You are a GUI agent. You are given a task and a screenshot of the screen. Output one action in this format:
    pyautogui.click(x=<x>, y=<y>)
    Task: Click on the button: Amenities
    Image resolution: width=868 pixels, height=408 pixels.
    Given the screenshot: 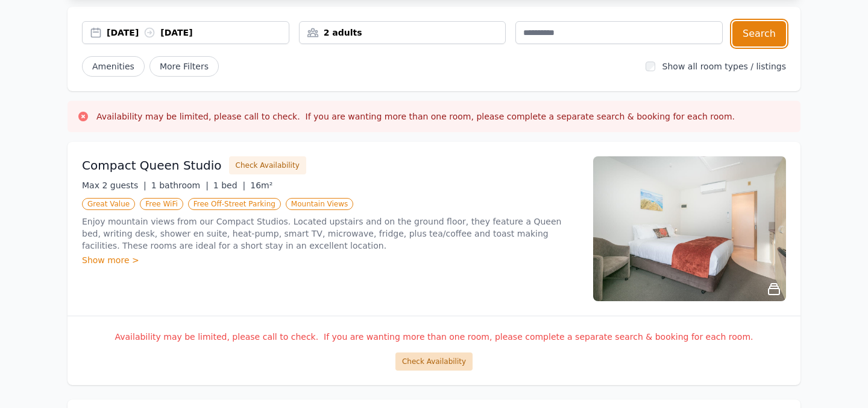 What is the action you would take?
    pyautogui.click(x=114, y=66)
    